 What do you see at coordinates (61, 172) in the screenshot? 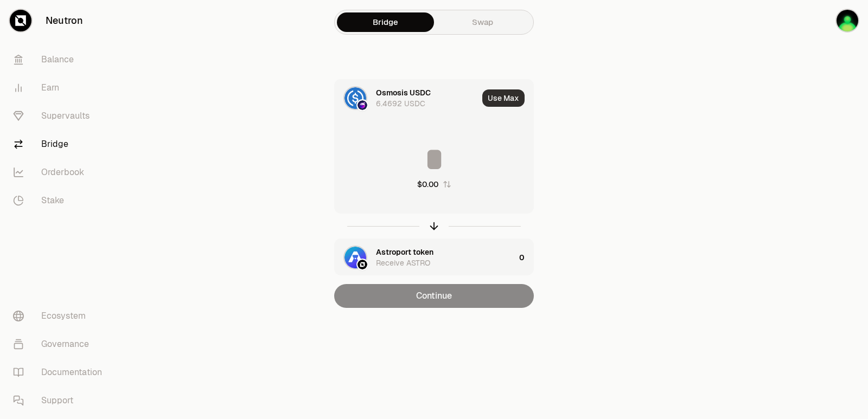
I see `a: Orderbook` at bounding box center [61, 172].